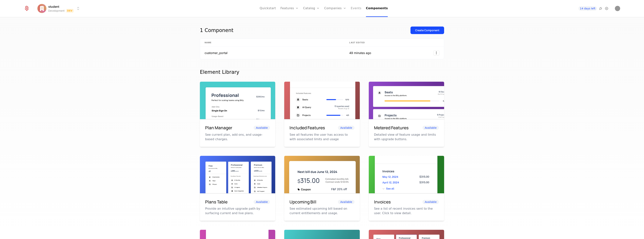 The width and height of the screenshot is (644, 239). What do you see at coordinates (618, 8) in the screenshot?
I see `img: Dhruv Bhotia` at bounding box center [618, 8].